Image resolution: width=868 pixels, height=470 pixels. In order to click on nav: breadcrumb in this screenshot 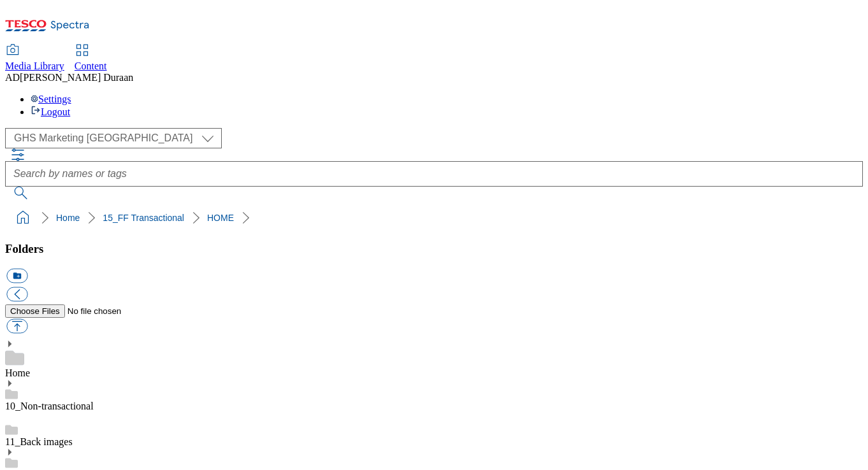, I will do `click(434, 218)`.